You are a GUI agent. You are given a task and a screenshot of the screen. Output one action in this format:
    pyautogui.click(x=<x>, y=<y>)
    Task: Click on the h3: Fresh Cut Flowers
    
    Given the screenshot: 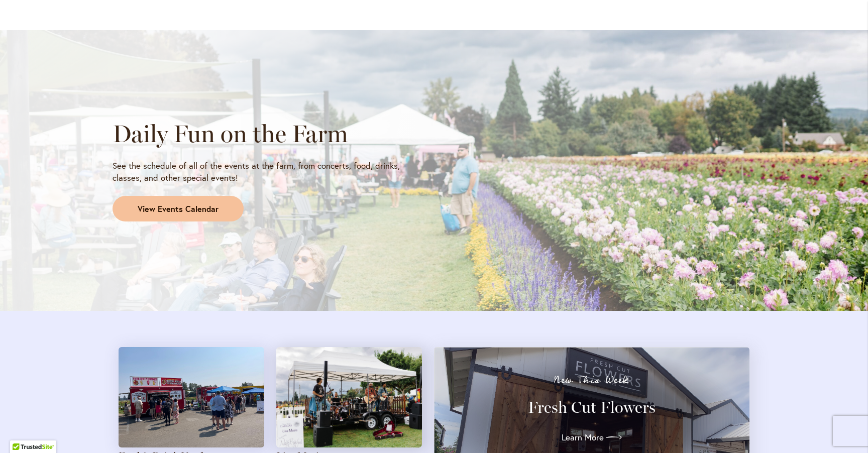 What is the action you would take?
    pyautogui.click(x=592, y=407)
    